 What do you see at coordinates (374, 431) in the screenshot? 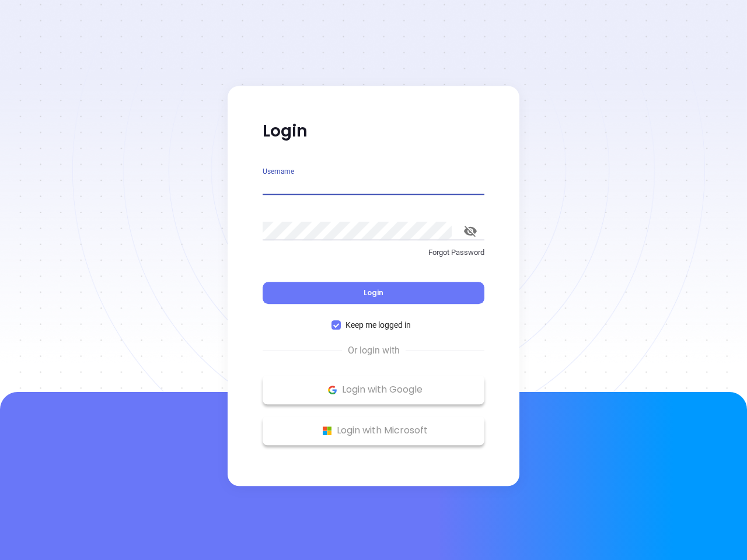
I see `button: Microsoft Logo Login with Microsoft` at bounding box center [374, 431].